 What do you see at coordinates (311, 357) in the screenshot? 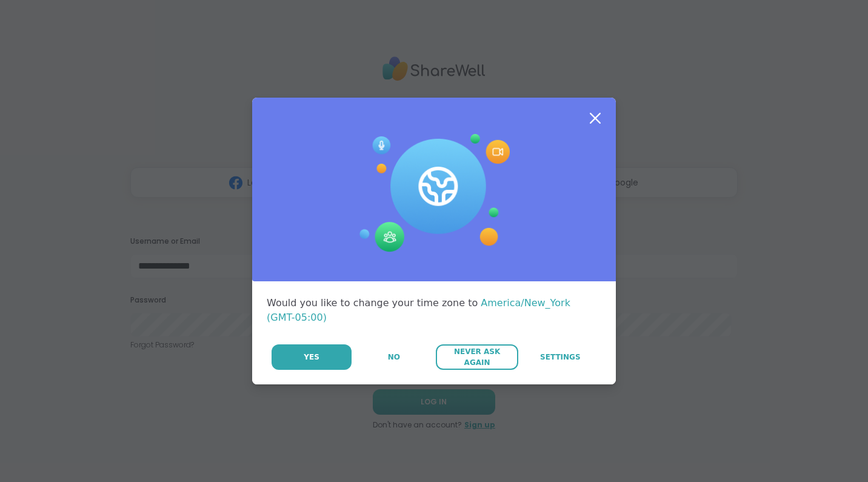
I see `span: Yes` at bounding box center [311, 357].